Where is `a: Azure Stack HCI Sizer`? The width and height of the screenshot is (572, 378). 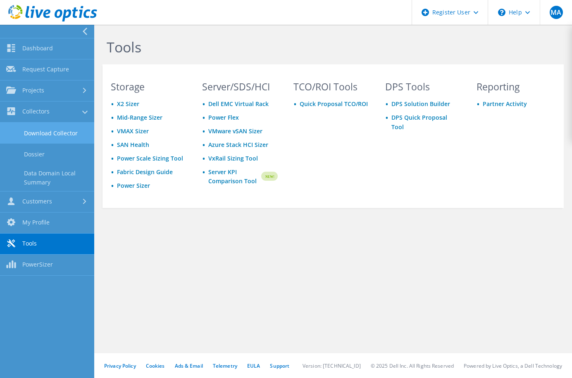 a: Azure Stack HCI Sizer is located at coordinates (238, 145).